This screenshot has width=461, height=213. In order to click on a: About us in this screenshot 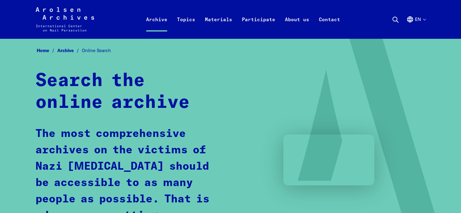, I will do `click(297, 27)`.